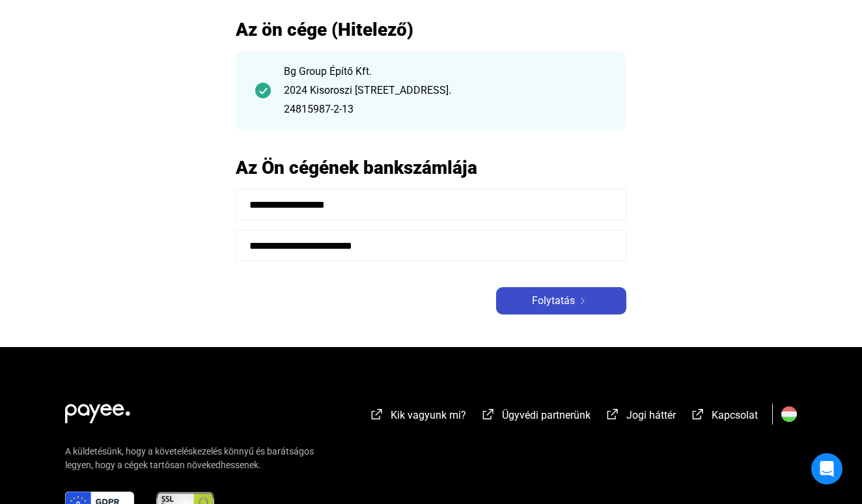 This screenshot has height=504, width=862. What do you see at coordinates (546, 414) in the screenshot?
I see `span: Ügyvédi partnerünk` at bounding box center [546, 414].